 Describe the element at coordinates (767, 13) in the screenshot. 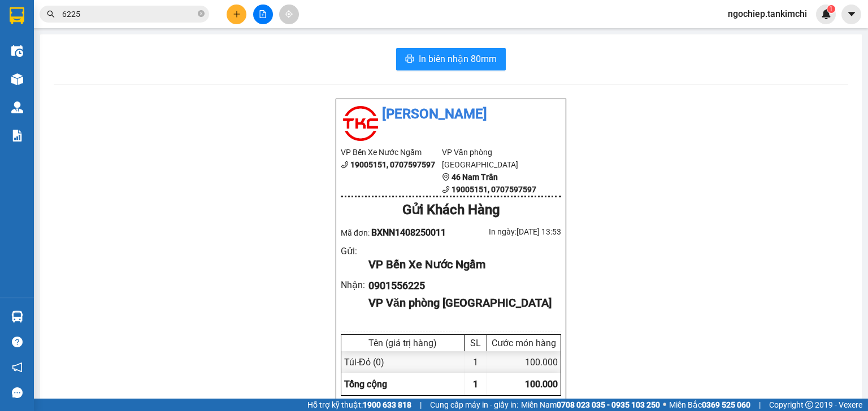

I see `span: ngochiep.tankimchi` at that location.